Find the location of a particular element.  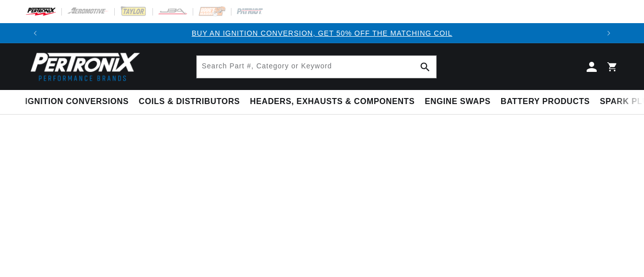

span: Ignition Conversions is located at coordinates (77, 102).